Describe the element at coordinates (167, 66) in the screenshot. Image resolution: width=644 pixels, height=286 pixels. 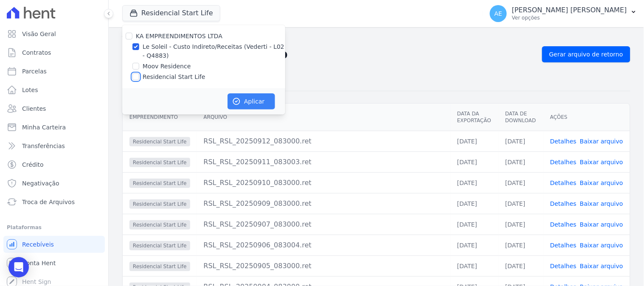
I see `label: Moov Residence` at that location.